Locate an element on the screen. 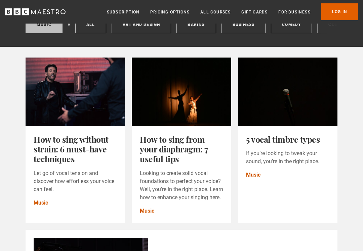 The width and height of the screenshot is (363, 251). a: BBC Maestro is located at coordinates (35, 12).